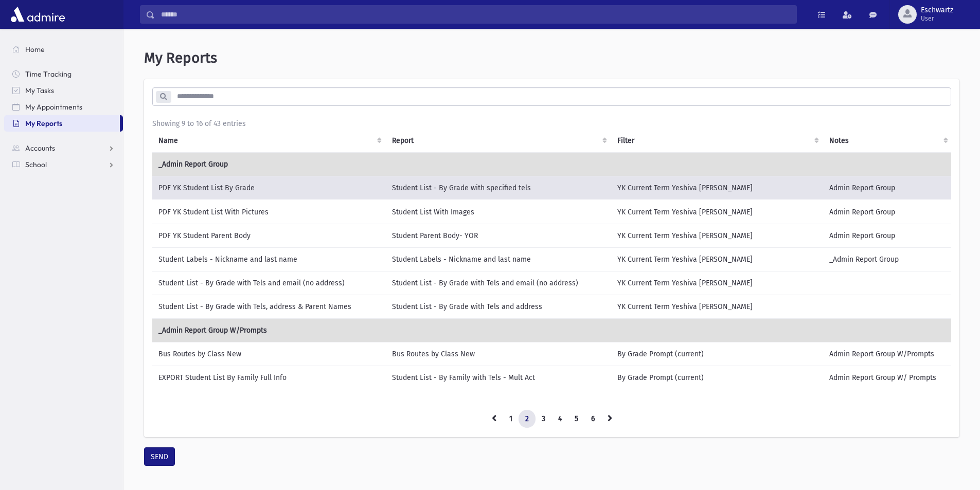  What do you see at coordinates (63, 91) in the screenshot?
I see `a: My Tasks` at bounding box center [63, 91].